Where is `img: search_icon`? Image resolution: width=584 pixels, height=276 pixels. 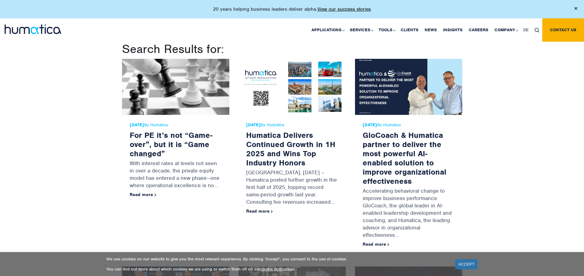 img: search_icon is located at coordinates (536, 30).